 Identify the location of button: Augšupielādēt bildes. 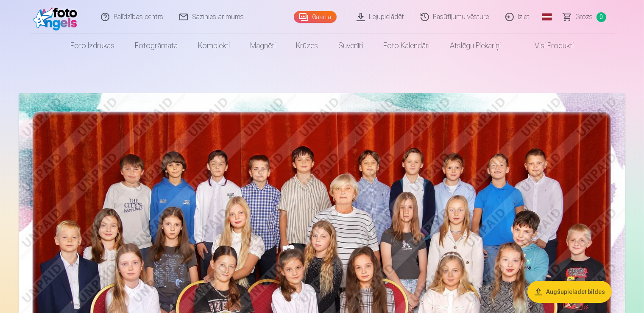
(570, 292).